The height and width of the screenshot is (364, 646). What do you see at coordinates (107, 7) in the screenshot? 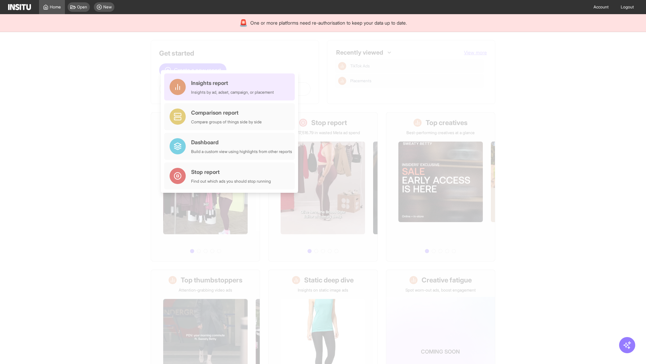
I see `span: New` at bounding box center [107, 7].